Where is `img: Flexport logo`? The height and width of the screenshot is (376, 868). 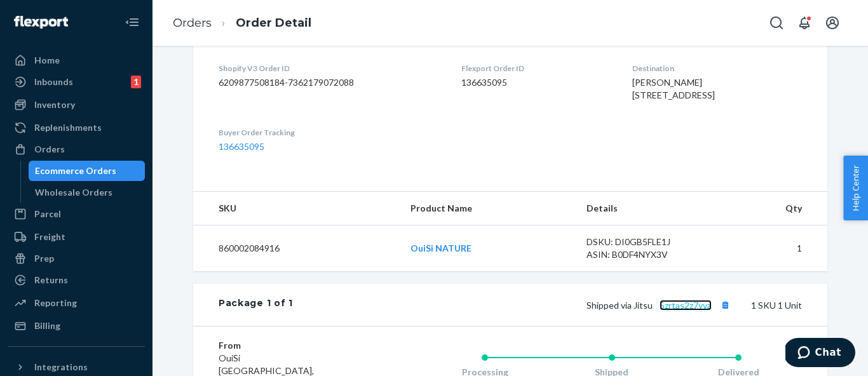 img: Flexport logo is located at coordinates (40, 23).